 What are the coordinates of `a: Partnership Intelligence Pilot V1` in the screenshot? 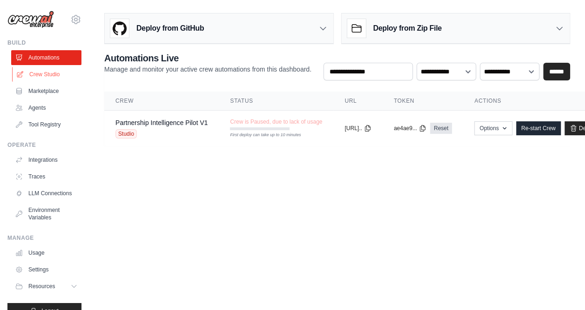 It's located at (162, 123).